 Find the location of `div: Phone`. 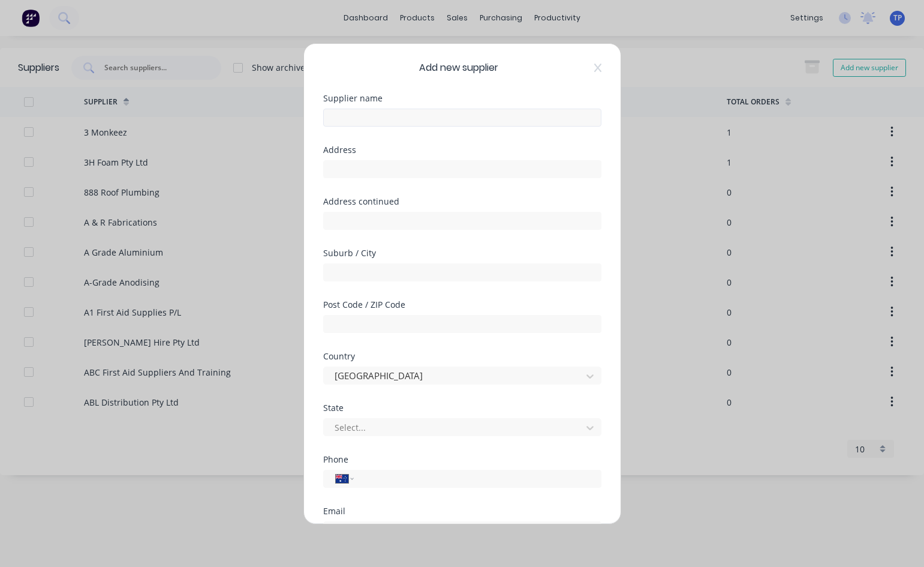

div: Phone is located at coordinates (462, 459).